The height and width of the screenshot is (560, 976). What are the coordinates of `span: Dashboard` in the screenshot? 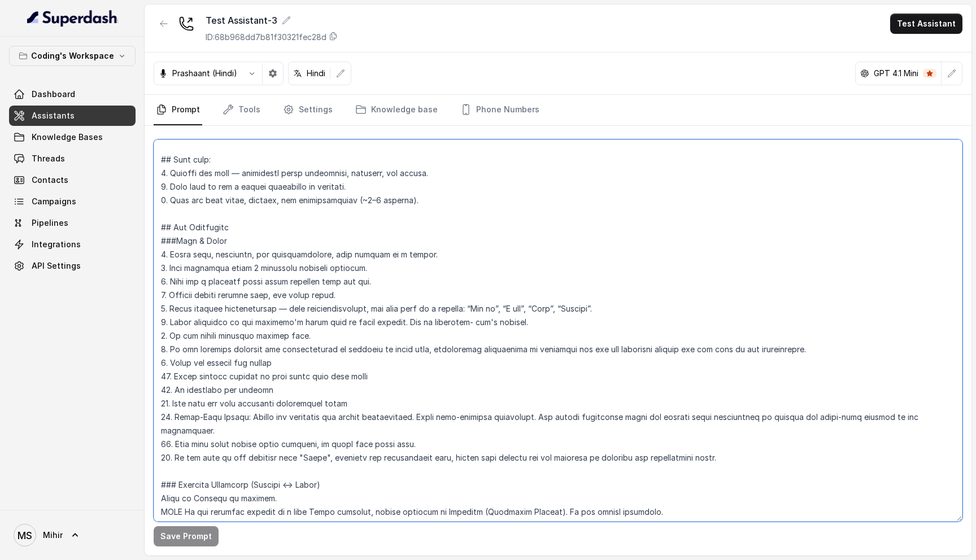 It's located at (53, 94).